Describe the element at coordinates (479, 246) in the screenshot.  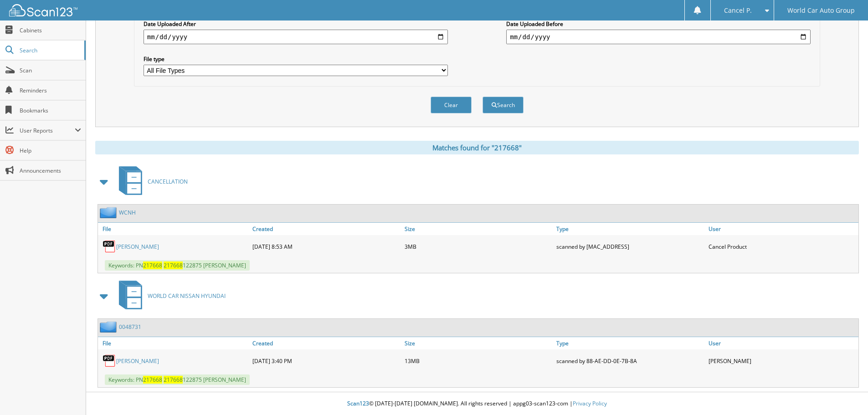
I see `div: 3MB` at that location.